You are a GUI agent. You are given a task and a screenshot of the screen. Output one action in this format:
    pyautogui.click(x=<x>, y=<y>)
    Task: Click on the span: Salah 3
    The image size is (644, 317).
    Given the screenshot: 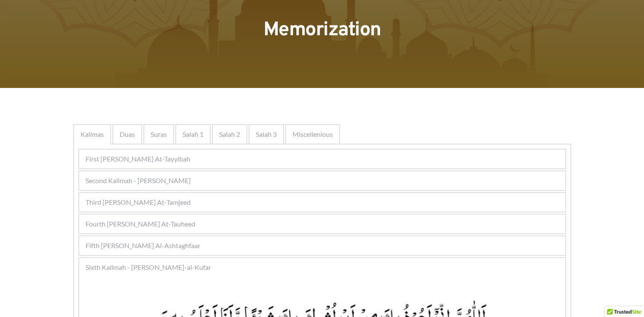 What is the action you would take?
    pyautogui.click(x=266, y=134)
    